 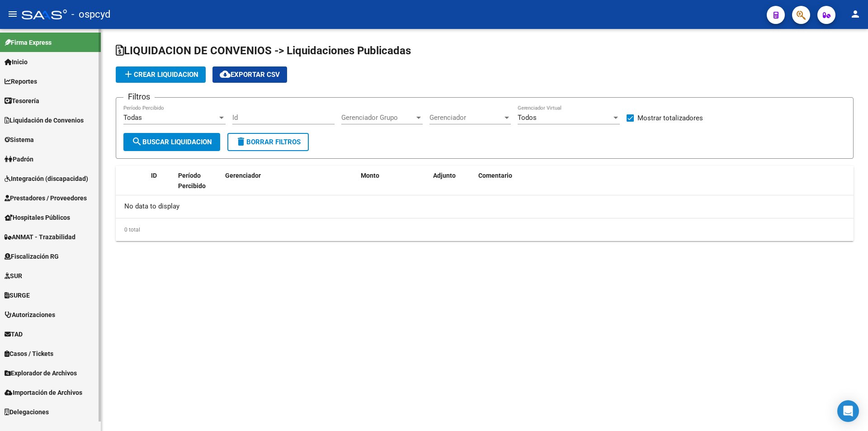 What do you see at coordinates (41, 373) in the screenshot?
I see `span: Explorador de Archivos` at bounding box center [41, 373].